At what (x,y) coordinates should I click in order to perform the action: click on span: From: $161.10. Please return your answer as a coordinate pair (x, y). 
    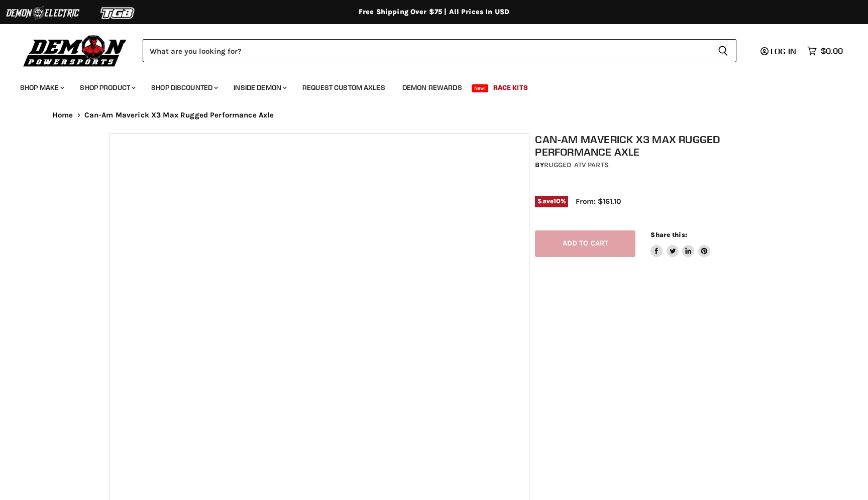
    Looking at the image, I should click on (598, 201).